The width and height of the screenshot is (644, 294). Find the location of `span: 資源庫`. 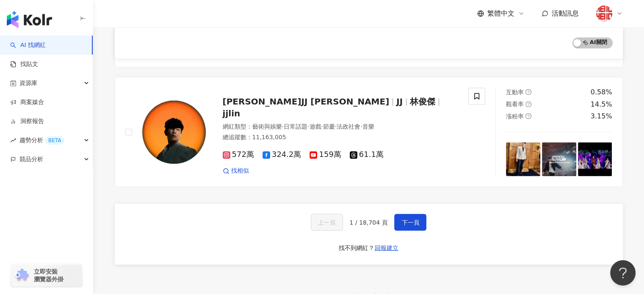

span: 資源庫 is located at coordinates (28, 83).